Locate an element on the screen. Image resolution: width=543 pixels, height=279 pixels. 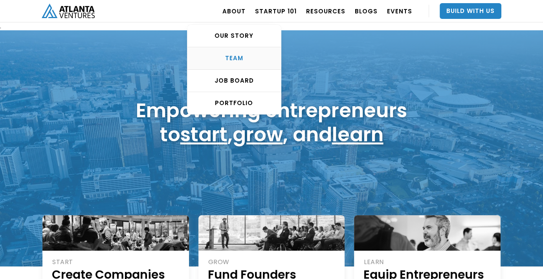
a: learn is located at coordinates (357, 134).